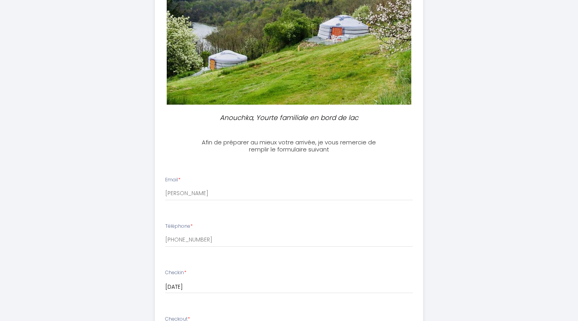 Image resolution: width=578 pixels, height=321 pixels. What do you see at coordinates (172, 180) in the screenshot?
I see `label: Email` at bounding box center [172, 180].